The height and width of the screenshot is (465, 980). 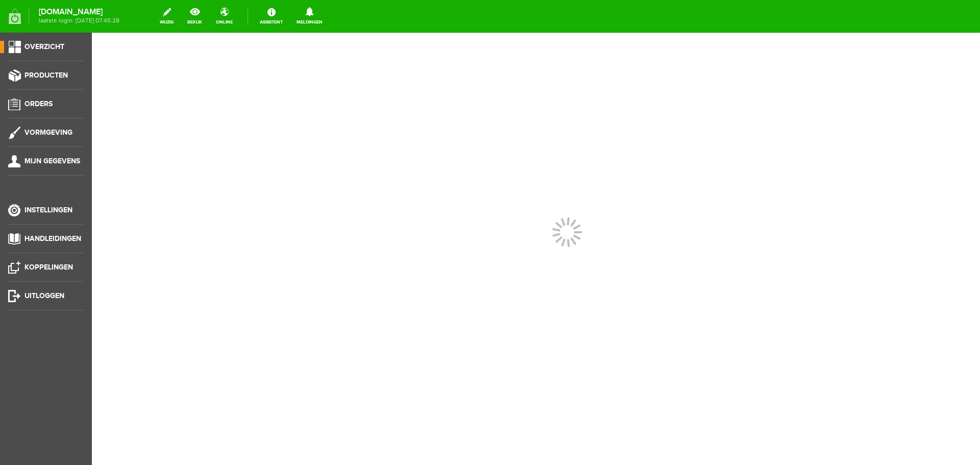 What do you see at coordinates (166, 16) in the screenshot?
I see `a: wijzig` at bounding box center [166, 16].